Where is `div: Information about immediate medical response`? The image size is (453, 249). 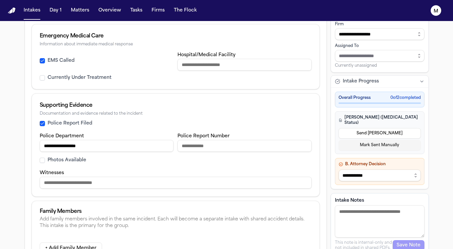 div: Information about immediate medical response is located at coordinates (176, 44).